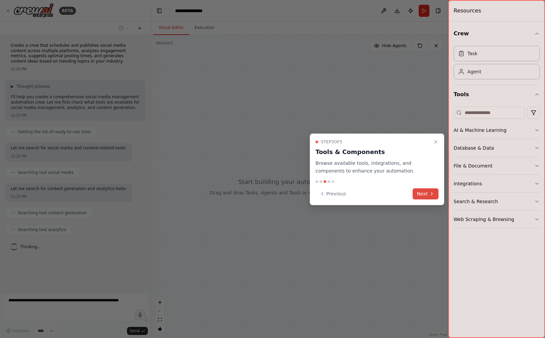 The width and height of the screenshot is (545, 338). Describe the element at coordinates (159, 11) in the screenshot. I see `button: Hide left sidebar` at that location.